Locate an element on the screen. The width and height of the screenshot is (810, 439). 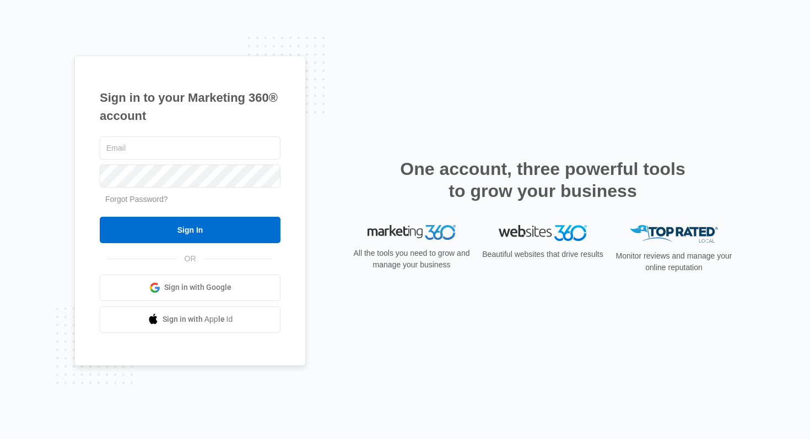
span: Sign in with Google is located at coordinates (198, 287).